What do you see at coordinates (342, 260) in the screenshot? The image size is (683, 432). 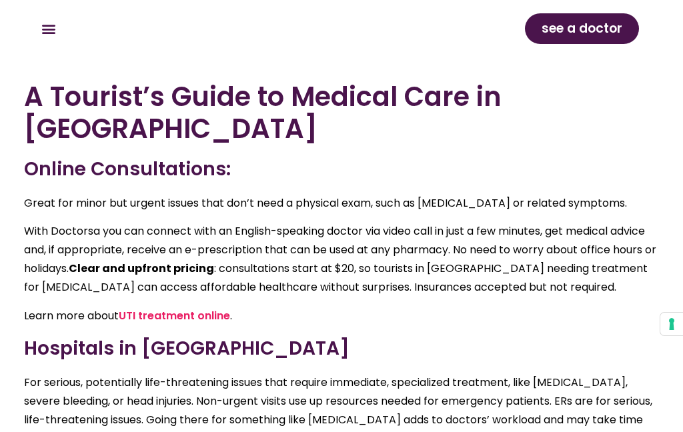 I see `p: With Doctorsa you can connect with an English-speaking doctor via video call in just a few minute...` at bounding box center [342, 260].